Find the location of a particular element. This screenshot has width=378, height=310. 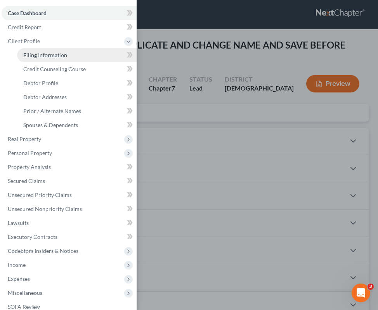

span: Filing Information is located at coordinates (45, 55).